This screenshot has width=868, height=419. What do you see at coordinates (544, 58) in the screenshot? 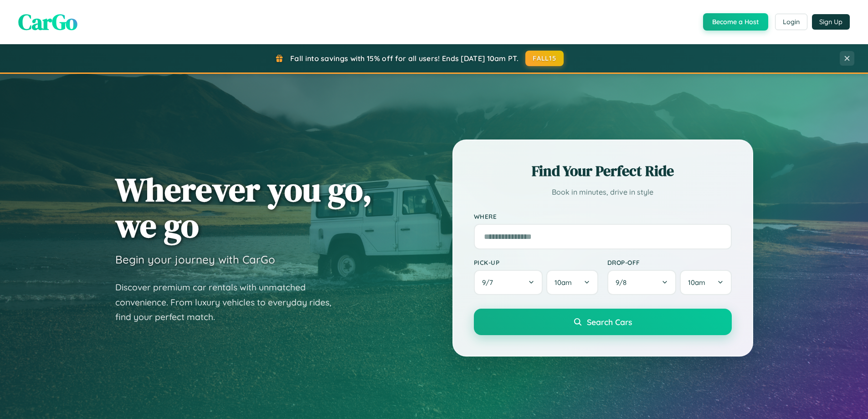
I see `button: FALL15` at bounding box center [544, 58].